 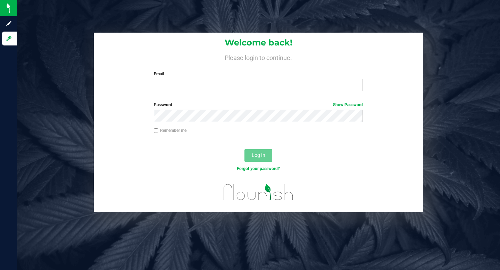 What do you see at coordinates (259, 57) in the screenshot?
I see `h4: Please login to continue.` at bounding box center [259, 57].